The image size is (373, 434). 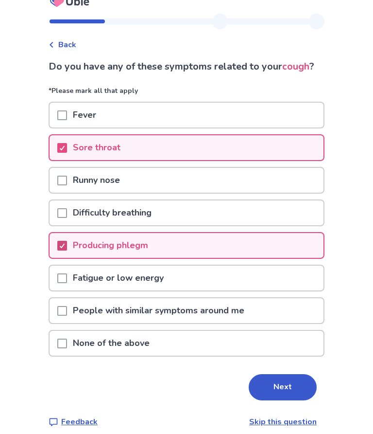 I want to click on p: Producing phlegm, so click(x=110, y=246).